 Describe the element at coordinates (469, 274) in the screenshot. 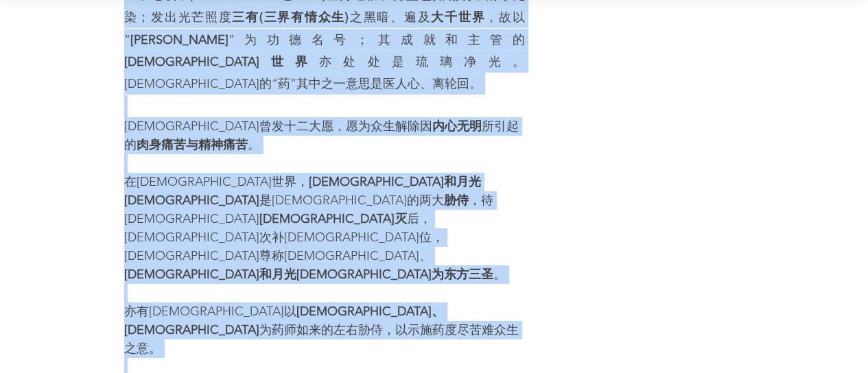

I see `a: 东方三圣` at that location.